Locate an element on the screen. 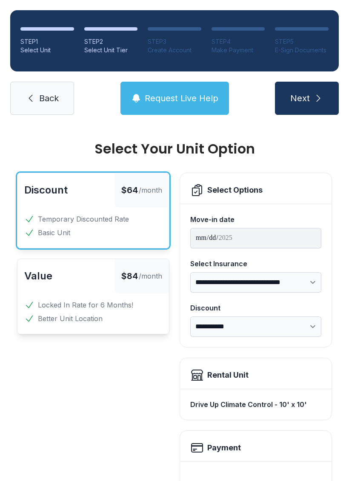 Image resolution: width=349 pixels, height=481 pixels. div: Make Payment is located at coordinates (238, 50).